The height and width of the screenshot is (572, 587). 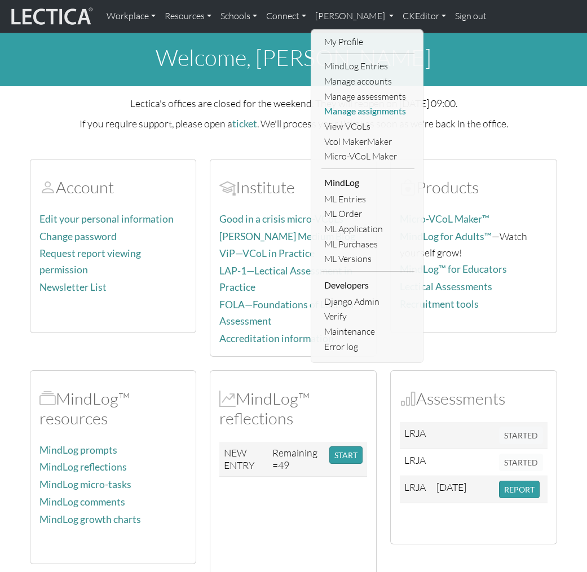 What do you see at coordinates (367, 331) in the screenshot?
I see `a: Maintenance` at bounding box center [367, 331].